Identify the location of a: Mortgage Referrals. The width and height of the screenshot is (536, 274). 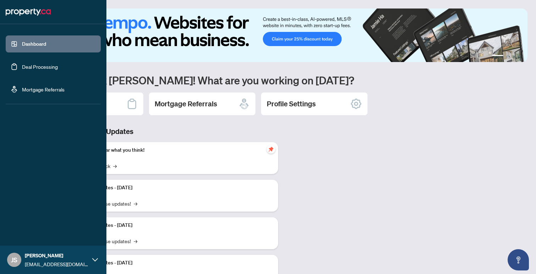
(43, 89).